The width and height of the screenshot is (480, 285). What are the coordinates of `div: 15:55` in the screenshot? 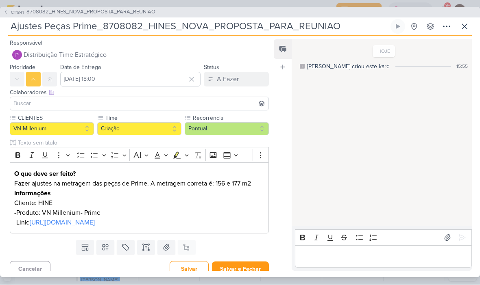 It's located at (462, 67).